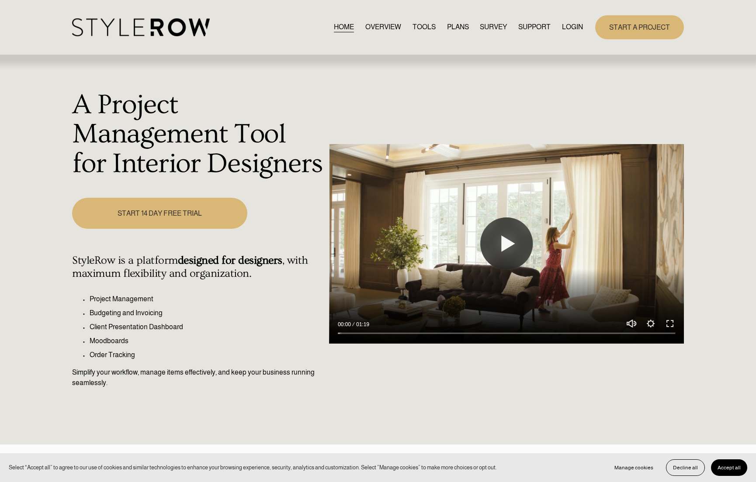  What do you see at coordinates (534, 27) in the screenshot?
I see `a: folder dropdown` at bounding box center [534, 27].